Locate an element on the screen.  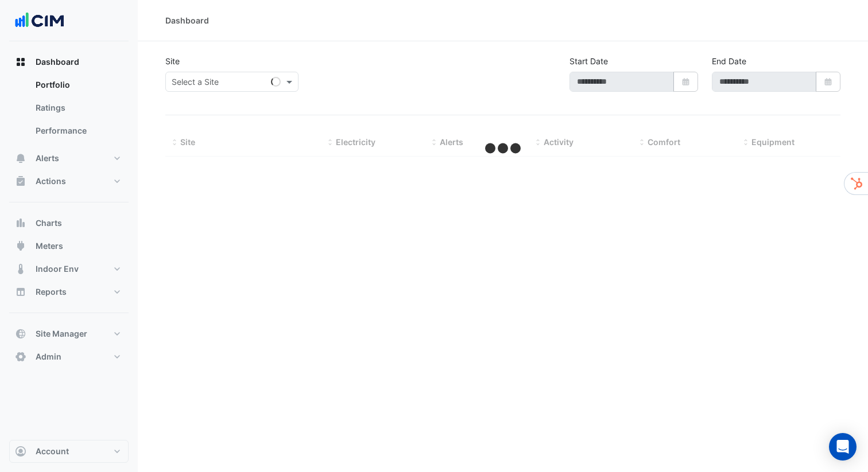
a: Performance is located at coordinates (77, 131).